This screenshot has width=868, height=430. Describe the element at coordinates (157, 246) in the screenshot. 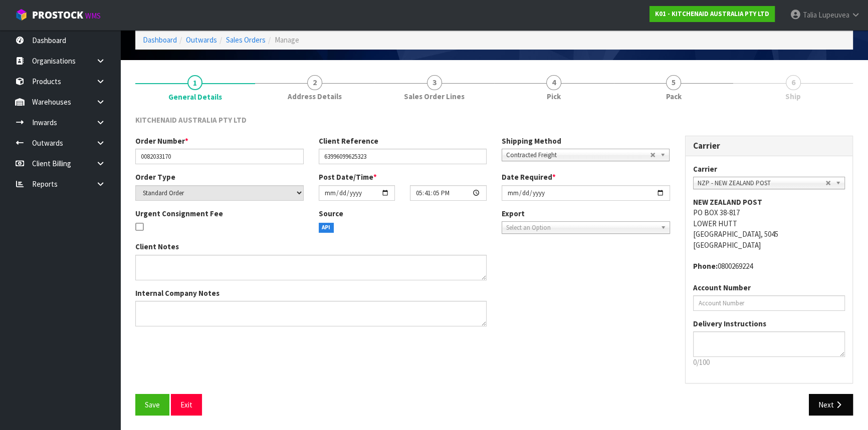

I see `label: Client Notes` at that location.